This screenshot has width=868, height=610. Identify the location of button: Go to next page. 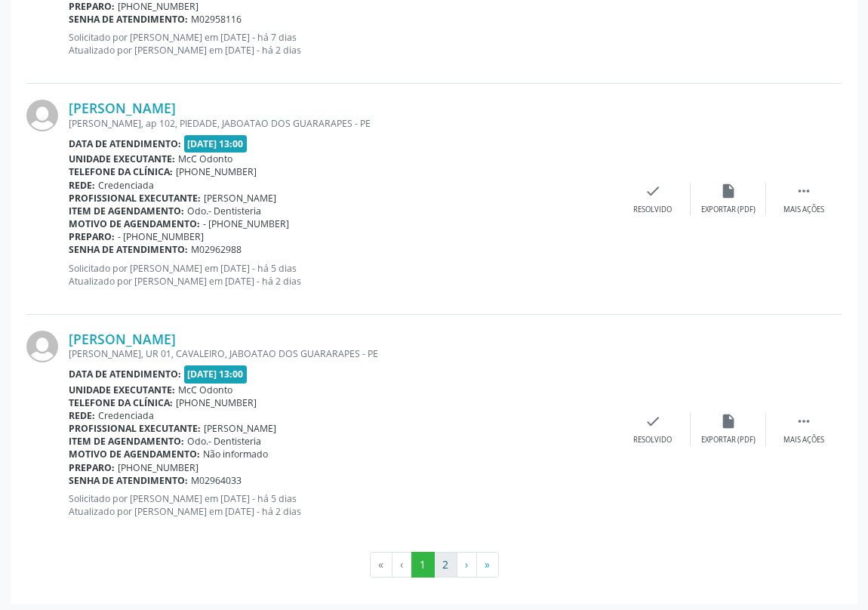
(466, 564).